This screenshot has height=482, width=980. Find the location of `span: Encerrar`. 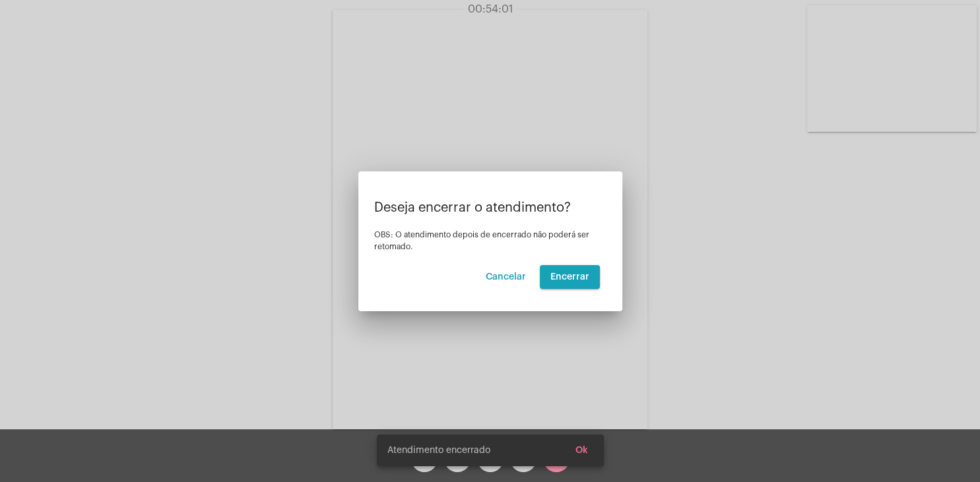

span: Encerrar is located at coordinates (569, 277).